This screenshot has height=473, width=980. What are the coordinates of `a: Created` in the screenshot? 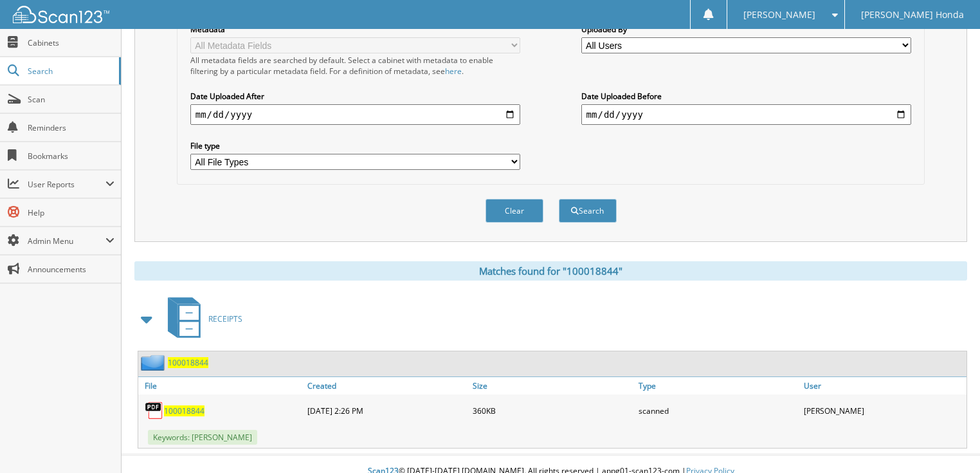 It's located at (387, 385).